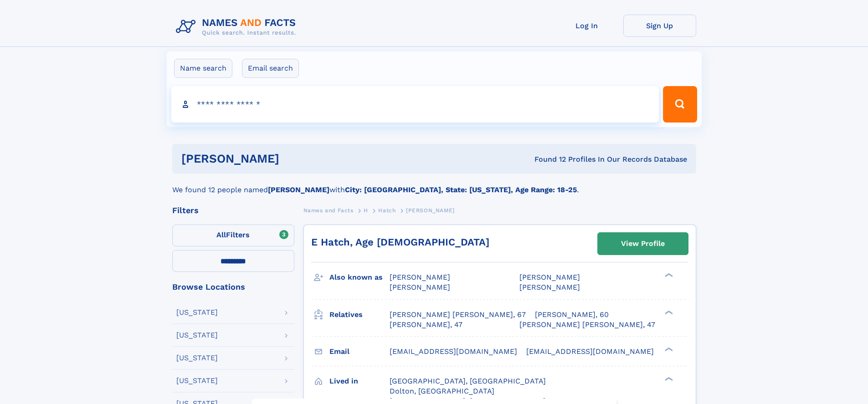 The width and height of the screenshot is (868, 404). Describe the element at coordinates (203, 68) in the screenshot. I see `label: Name search` at that location.